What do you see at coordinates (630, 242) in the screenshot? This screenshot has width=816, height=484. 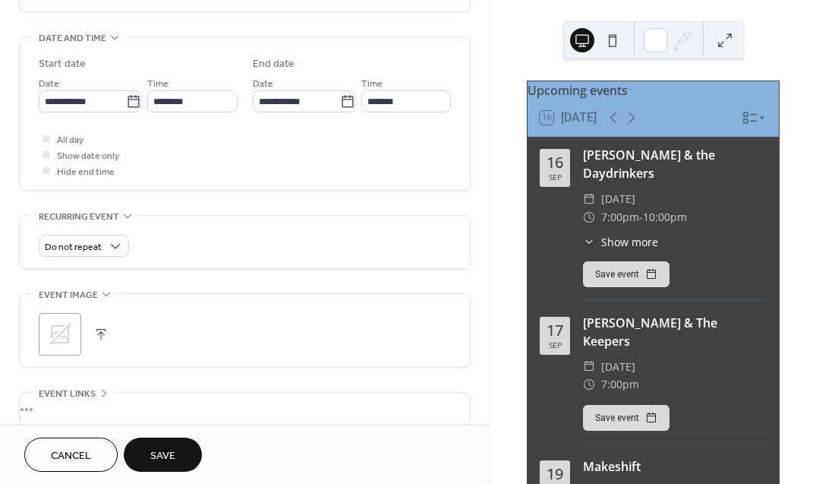 I see `span: Show more` at bounding box center [630, 242].